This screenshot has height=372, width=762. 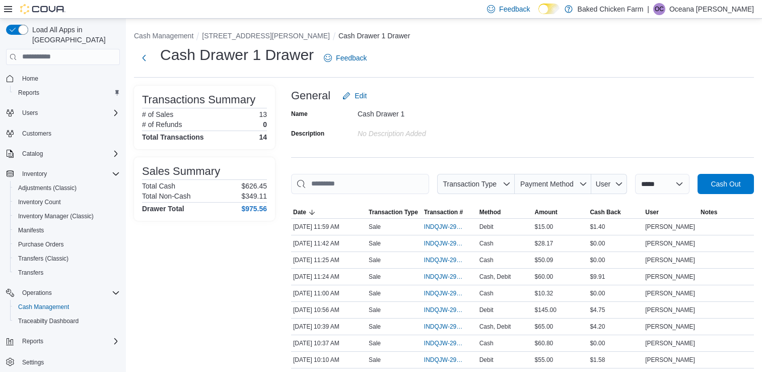 What do you see at coordinates (469, 184) in the screenshot?
I see `span: Transaction Type` at bounding box center [469, 184].